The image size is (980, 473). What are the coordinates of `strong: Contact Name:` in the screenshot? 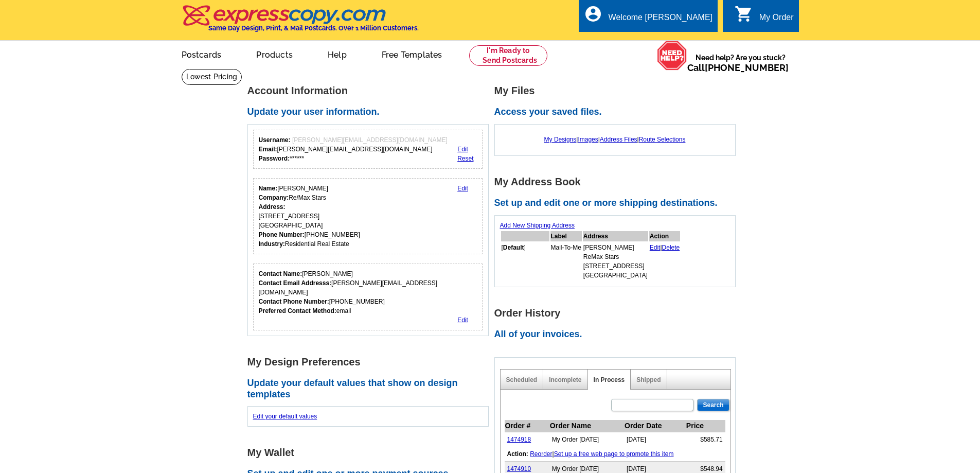 It's located at (280, 273).